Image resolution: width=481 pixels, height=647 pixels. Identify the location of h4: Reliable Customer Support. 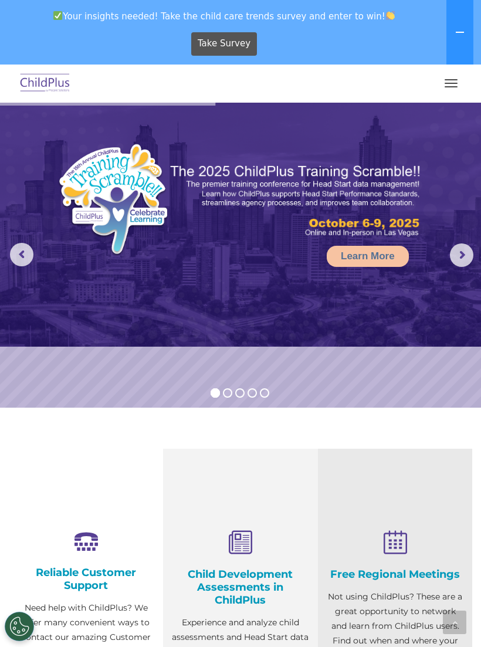
(86, 579).